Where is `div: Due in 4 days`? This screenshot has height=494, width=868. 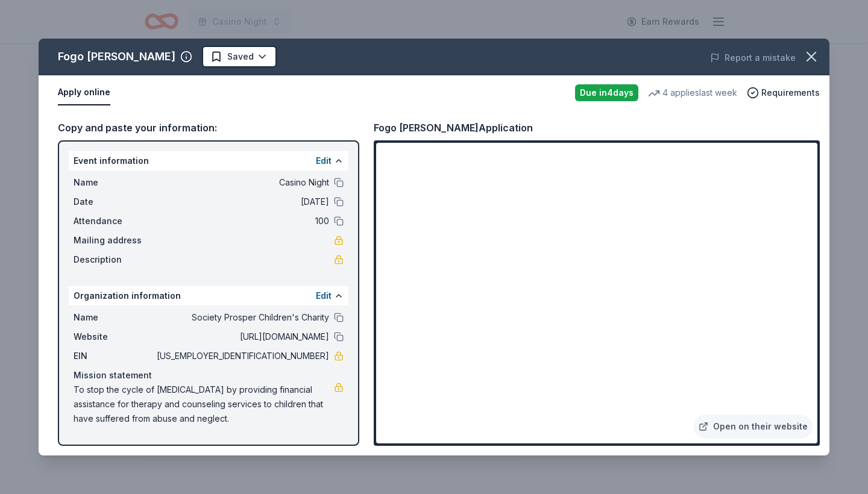
div: Due in 4 days is located at coordinates (606, 93).